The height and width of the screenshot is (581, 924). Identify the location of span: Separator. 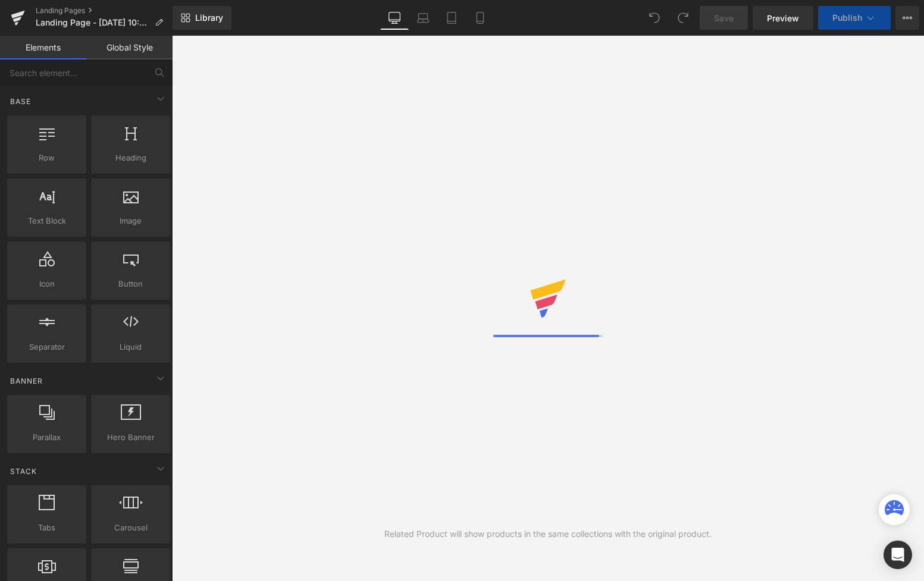
(47, 347).